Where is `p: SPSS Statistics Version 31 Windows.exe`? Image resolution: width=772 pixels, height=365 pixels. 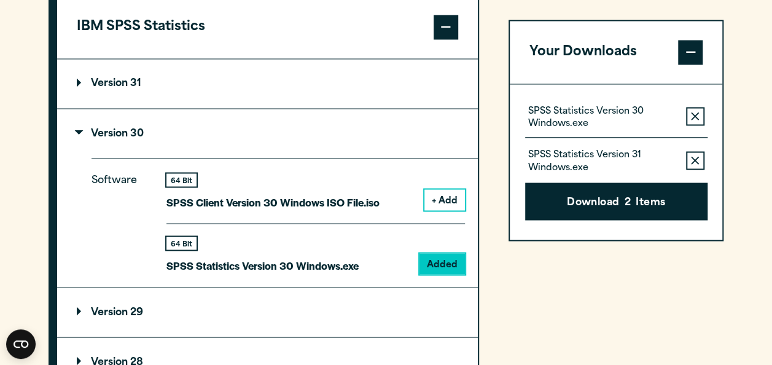 p: SPSS Statistics Version 31 Windows.exe is located at coordinates (602, 162).